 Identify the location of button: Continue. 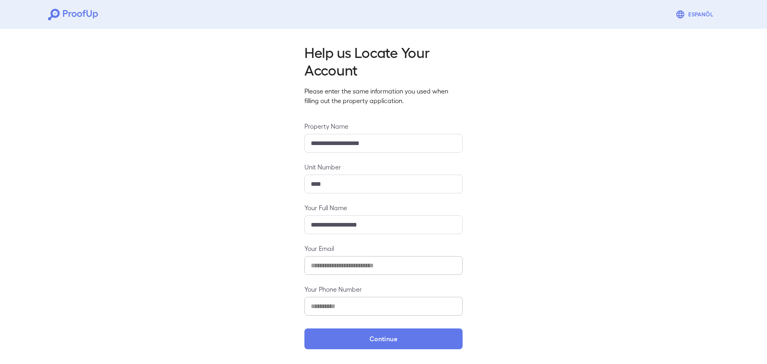
(384, 339).